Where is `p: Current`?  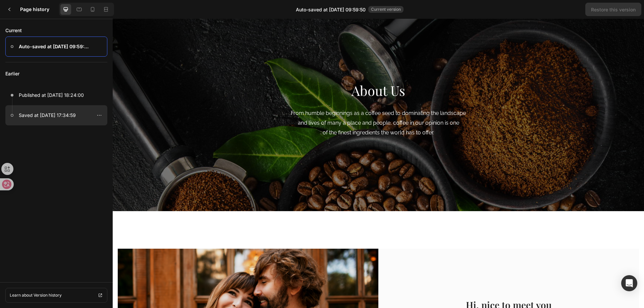 p: Current is located at coordinates (56, 31).